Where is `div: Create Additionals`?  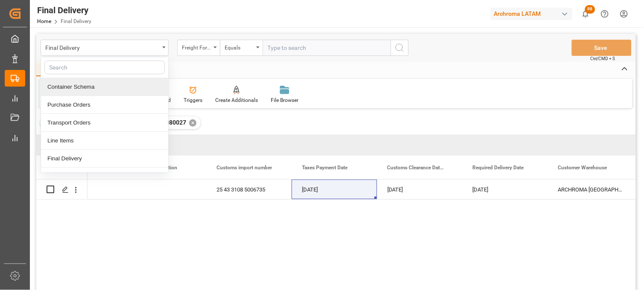
div: Create Additionals is located at coordinates (237, 100).